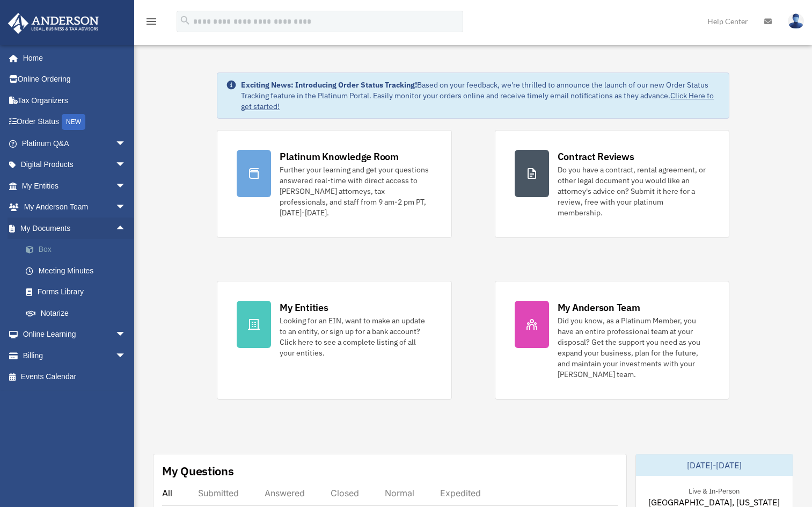 The height and width of the screenshot is (507, 812). What do you see at coordinates (75, 101) in the screenshot?
I see `a: Tax Organizers` at bounding box center [75, 101].